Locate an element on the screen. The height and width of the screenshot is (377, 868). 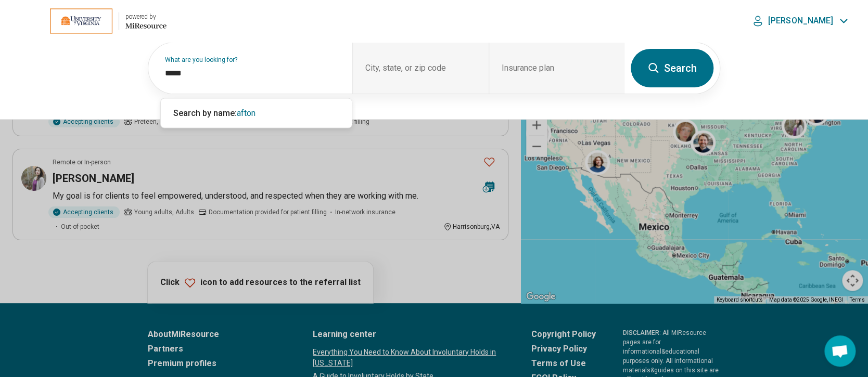
div: powered by is located at coordinates (146, 16).